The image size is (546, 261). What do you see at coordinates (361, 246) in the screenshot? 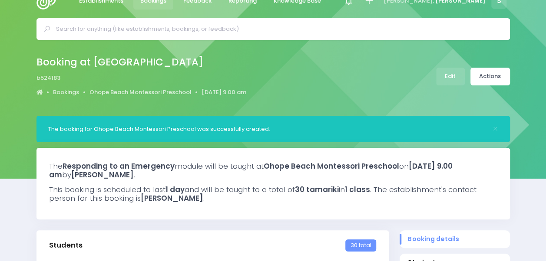
I see `span: 30 total` at bounding box center [361, 246].